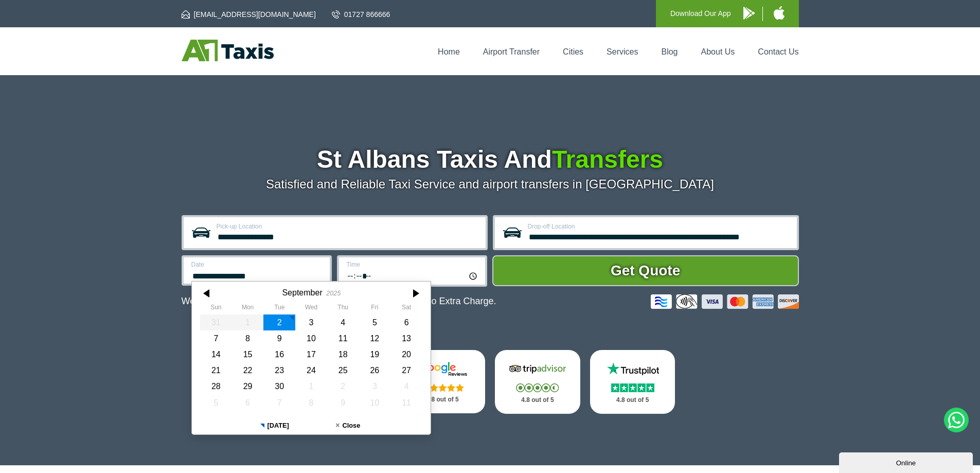 The height and width of the screenshot is (473, 980). What do you see at coordinates (279, 403) in the screenshot?
I see `div: 07 October 2025` at bounding box center [279, 403].